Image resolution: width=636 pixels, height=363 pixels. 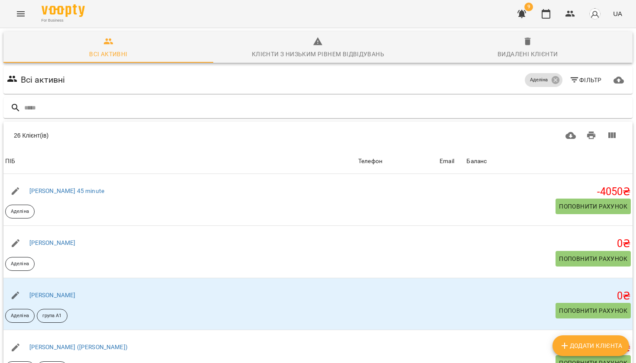 What do you see at coordinates (43, 80) in the screenshot?
I see `h6: Всі активні` at bounding box center [43, 80].